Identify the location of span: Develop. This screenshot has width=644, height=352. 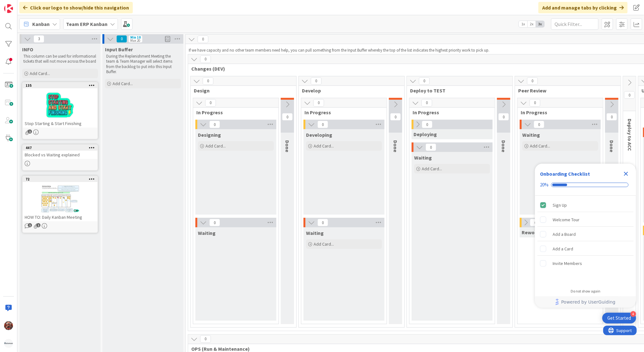
(349, 91).